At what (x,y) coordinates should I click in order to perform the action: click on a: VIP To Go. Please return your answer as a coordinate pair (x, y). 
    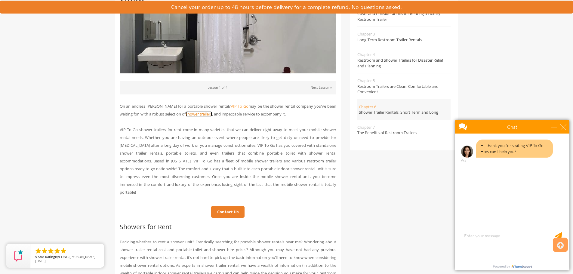
    Looking at the image, I should click on (240, 106).